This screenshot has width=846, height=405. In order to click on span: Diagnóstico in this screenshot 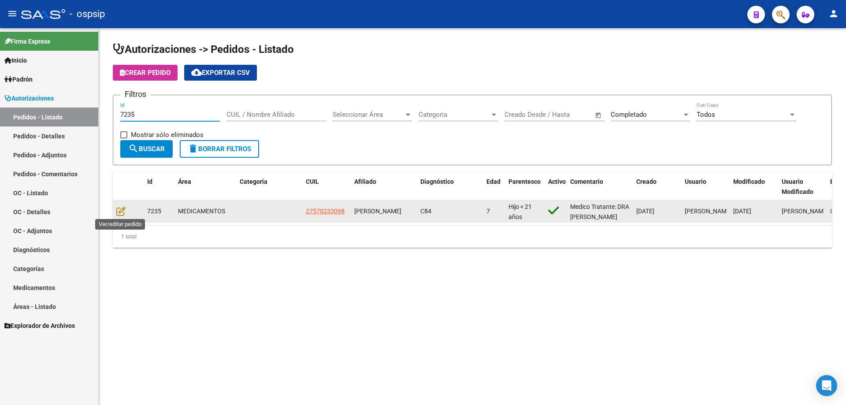, I will do `click(437, 181)`.